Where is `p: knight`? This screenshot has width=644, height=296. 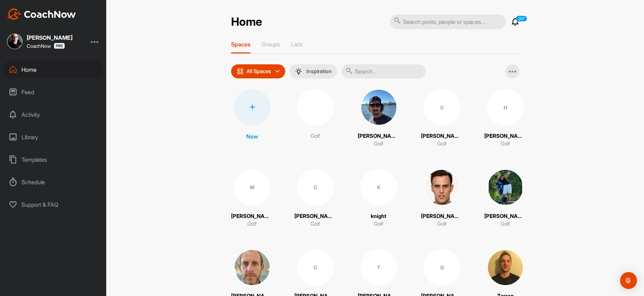
p: knight is located at coordinates (379, 216).